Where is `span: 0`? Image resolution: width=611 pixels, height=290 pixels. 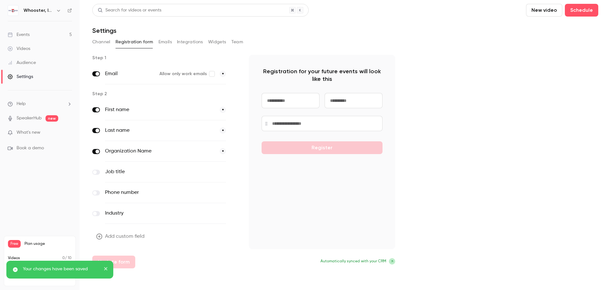
span: 0 is located at coordinates (64, 258).